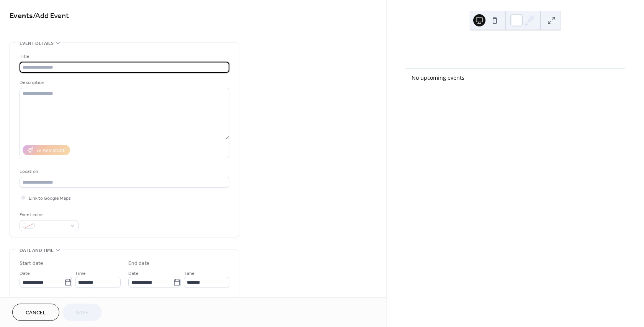 This screenshot has width=644, height=327. I want to click on div: Upcoming events, so click(516, 46).